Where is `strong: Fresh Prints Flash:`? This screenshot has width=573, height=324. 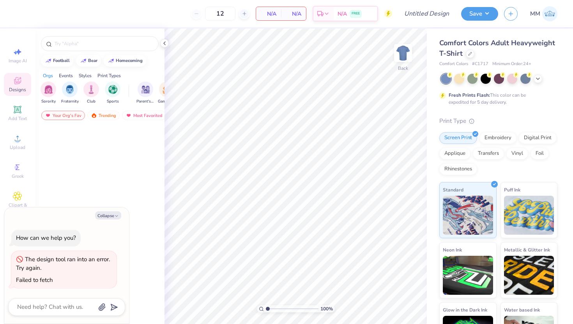
strong: Fresh Prints Flash: is located at coordinates (469, 95).